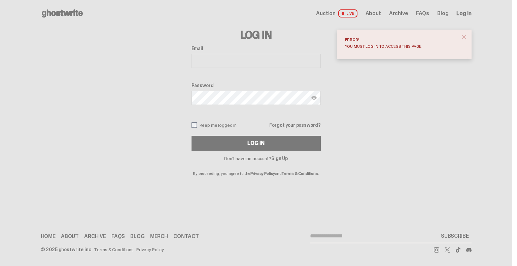 The height and width of the screenshot is (266, 517). I want to click on div: You must log in to access this page., so click(402, 46).